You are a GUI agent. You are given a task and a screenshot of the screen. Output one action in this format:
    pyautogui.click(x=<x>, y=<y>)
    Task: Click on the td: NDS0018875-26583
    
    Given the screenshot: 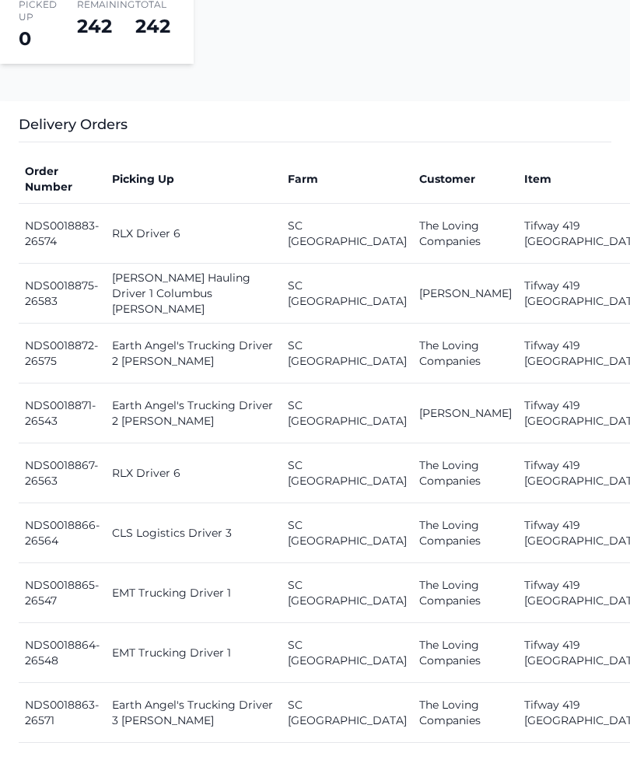 What is the action you would take?
    pyautogui.click(x=62, y=294)
    